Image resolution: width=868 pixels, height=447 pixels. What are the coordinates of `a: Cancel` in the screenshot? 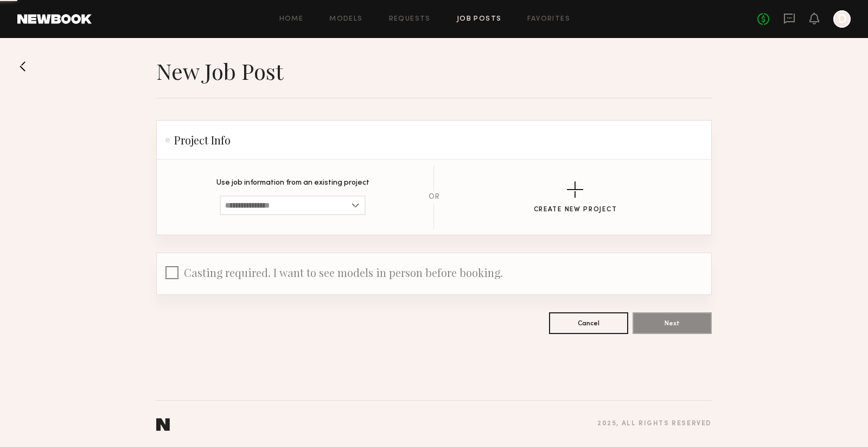 It's located at (588, 323).